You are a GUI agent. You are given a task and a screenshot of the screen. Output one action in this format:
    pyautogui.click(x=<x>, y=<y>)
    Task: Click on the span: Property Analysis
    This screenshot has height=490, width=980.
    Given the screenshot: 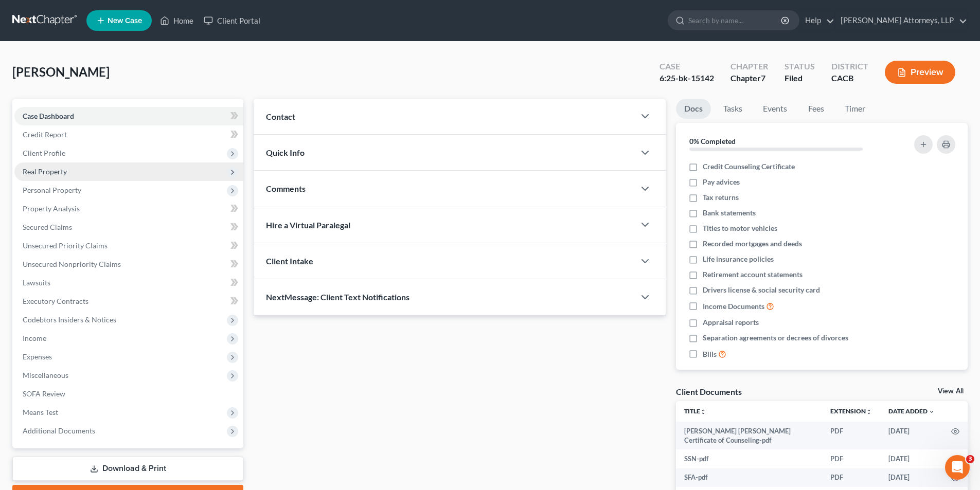 What is the action you would take?
    pyautogui.click(x=51, y=208)
    